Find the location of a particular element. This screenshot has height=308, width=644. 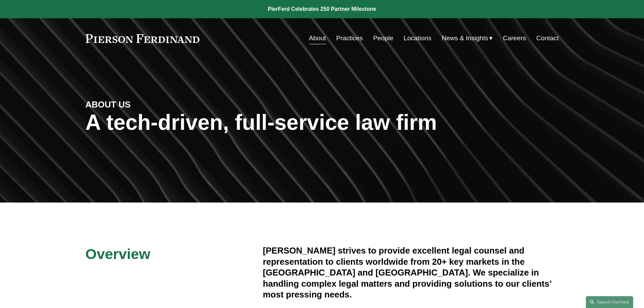

a: Contact is located at coordinates (547, 38).